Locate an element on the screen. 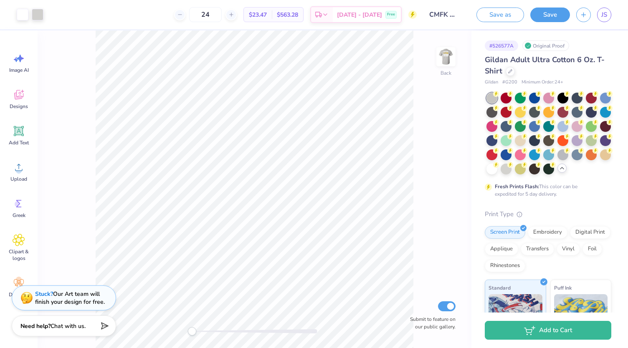  div: Rhinestones is located at coordinates (505, 266).